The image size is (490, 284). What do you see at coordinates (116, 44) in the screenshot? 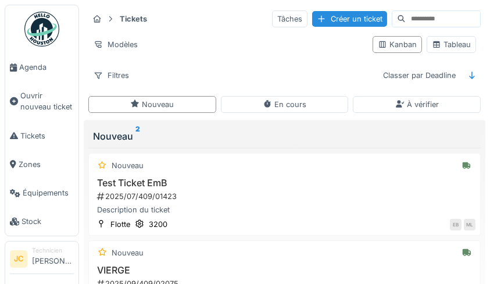
I see `div: Modèles` at bounding box center [116, 44].